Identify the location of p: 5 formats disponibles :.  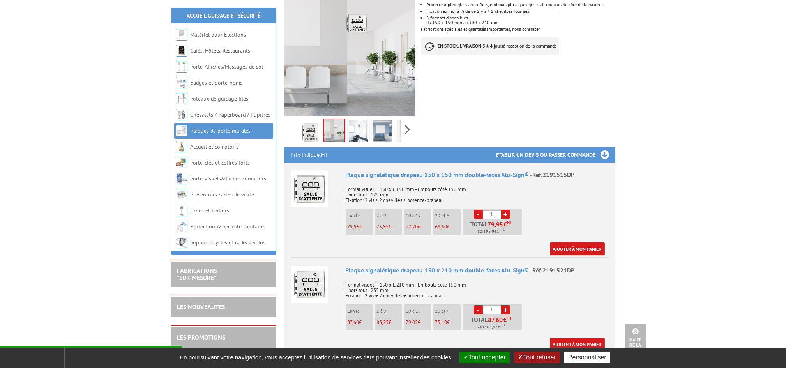
(521, 18).